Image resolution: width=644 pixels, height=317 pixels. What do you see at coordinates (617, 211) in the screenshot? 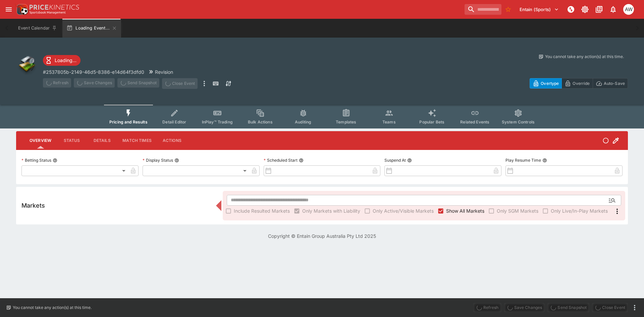
I see `svg: More` at bounding box center [617, 211].